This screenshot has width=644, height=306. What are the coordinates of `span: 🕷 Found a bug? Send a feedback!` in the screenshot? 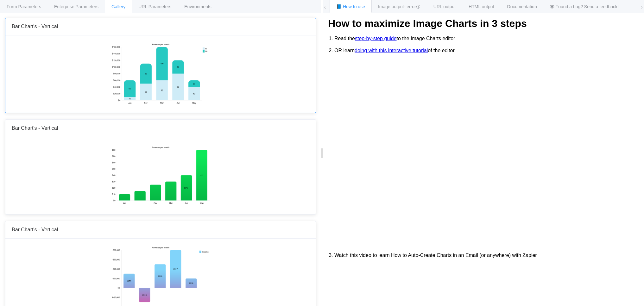 It's located at (584, 7).